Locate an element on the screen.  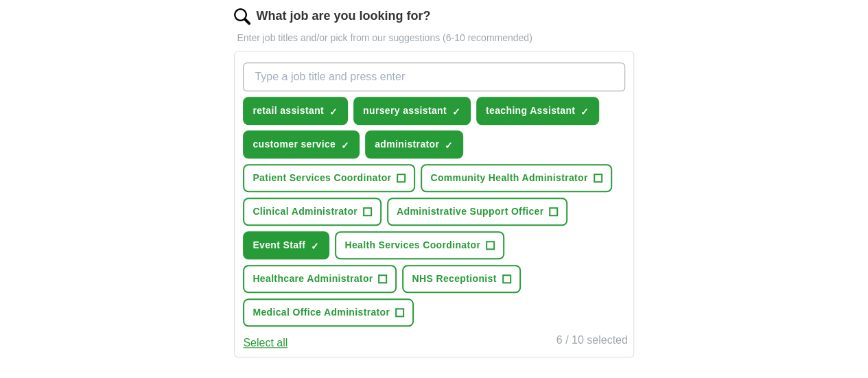
button: Community Health Administrator is located at coordinates (516, 178).